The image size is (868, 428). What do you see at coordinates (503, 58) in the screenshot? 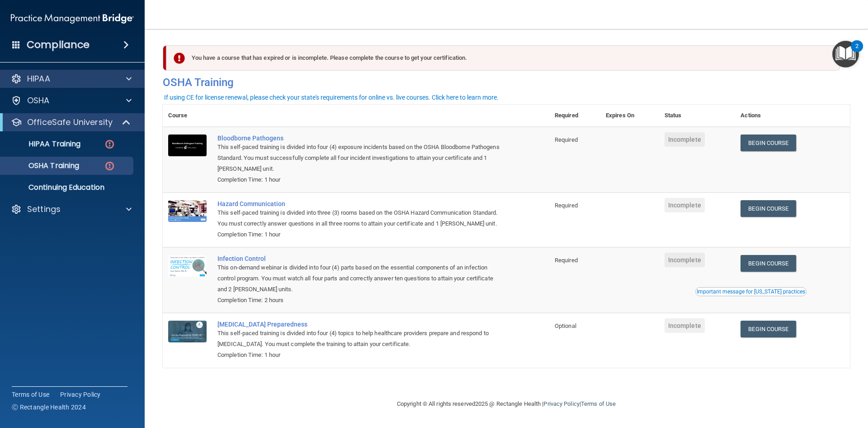
I see `div: You have a course that has expired or is incomplete. Please complete the course to get your certi...` at bounding box center [503, 58].